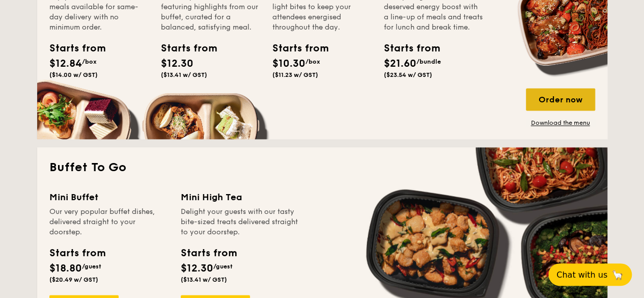 The width and height of the screenshot is (644, 298). I want to click on h2: Buffet To Go, so click(322, 168).